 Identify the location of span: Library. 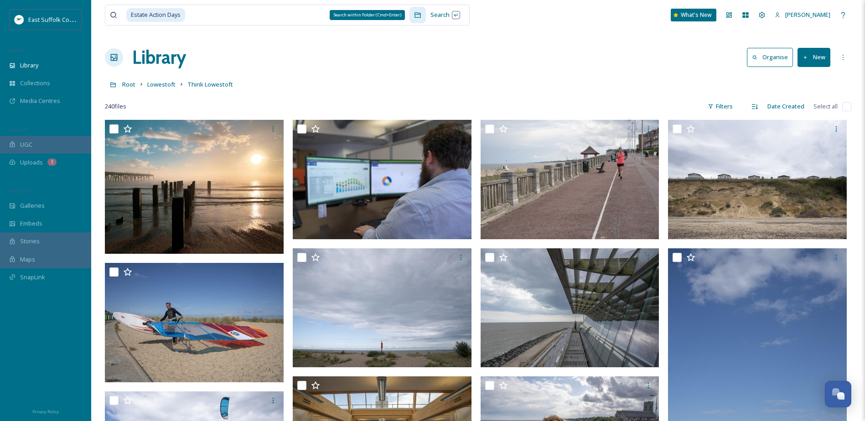
(29, 65).